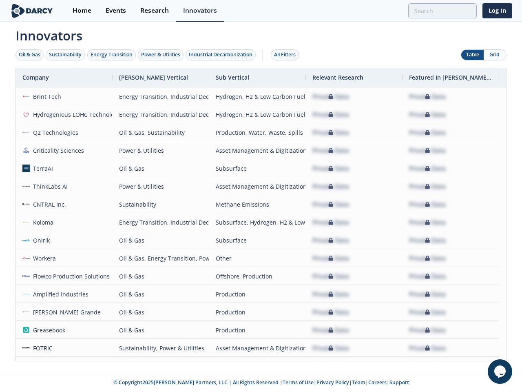 Image resolution: width=522 pixels, height=392 pixels. Describe the element at coordinates (200, 11) in the screenshot. I see `div: Innovators` at that location.